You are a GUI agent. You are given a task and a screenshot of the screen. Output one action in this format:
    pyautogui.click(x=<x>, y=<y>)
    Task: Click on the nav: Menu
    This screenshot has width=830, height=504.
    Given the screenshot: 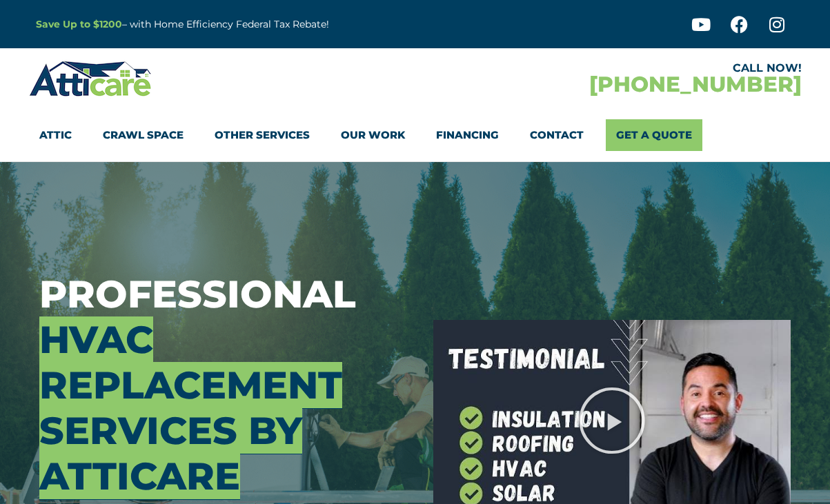 What is the action you would take?
    pyautogui.click(x=415, y=135)
    